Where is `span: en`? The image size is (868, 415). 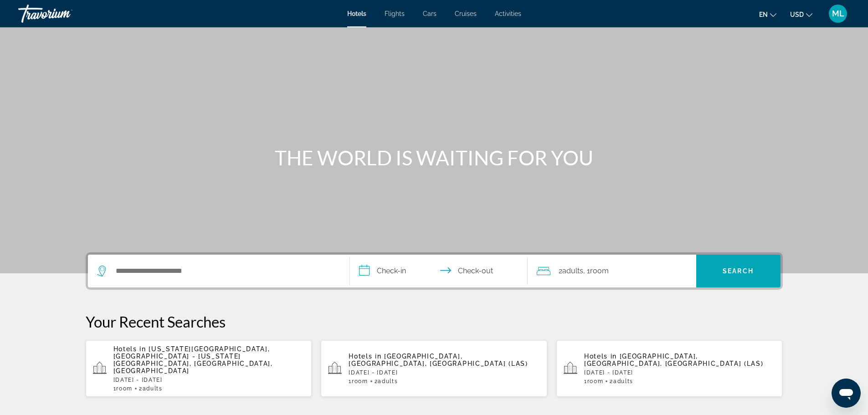 span: en is located at coordinates (763, 15).